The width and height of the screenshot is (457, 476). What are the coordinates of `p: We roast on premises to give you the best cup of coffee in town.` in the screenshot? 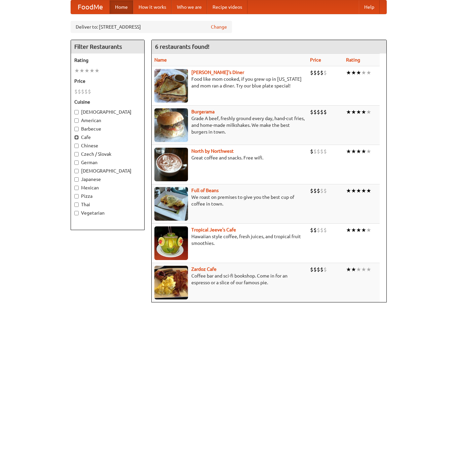 It's located at (229, 200).